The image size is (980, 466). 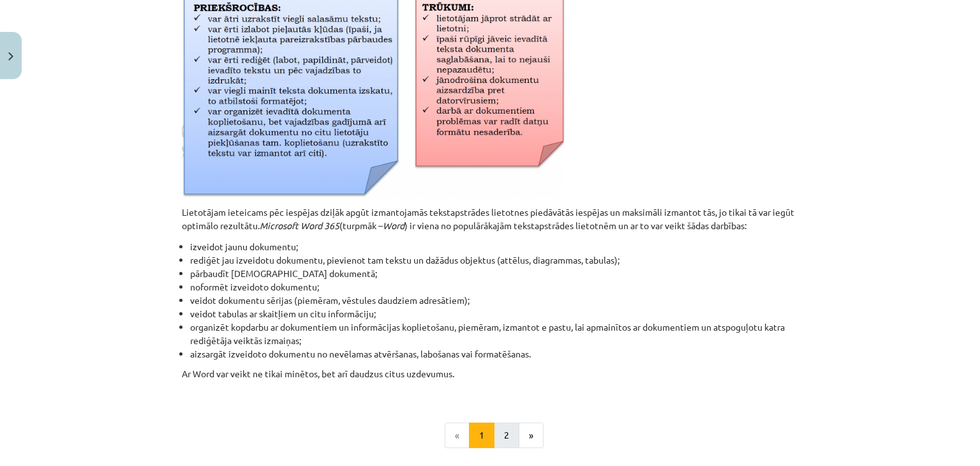 What do you see at coordinates (494, 246) in the screenshot?
I see `li: izveidot jaunu dokumentu;` at bounding box center [494, 246].